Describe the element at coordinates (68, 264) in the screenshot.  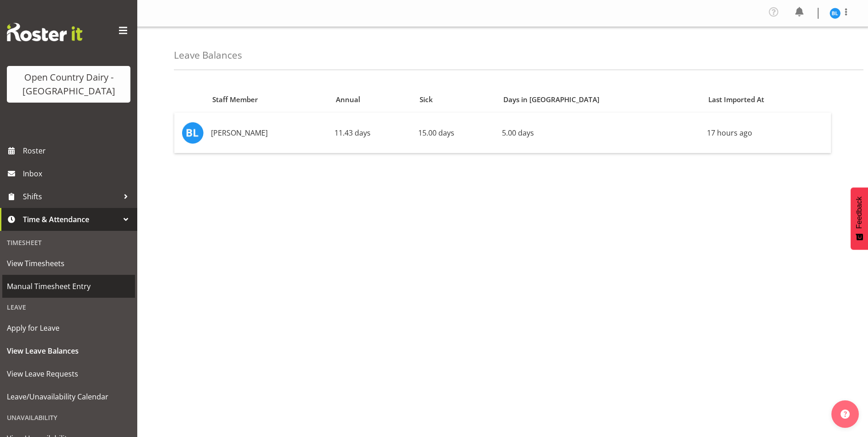
I see `span: View Timesheets` at that location.